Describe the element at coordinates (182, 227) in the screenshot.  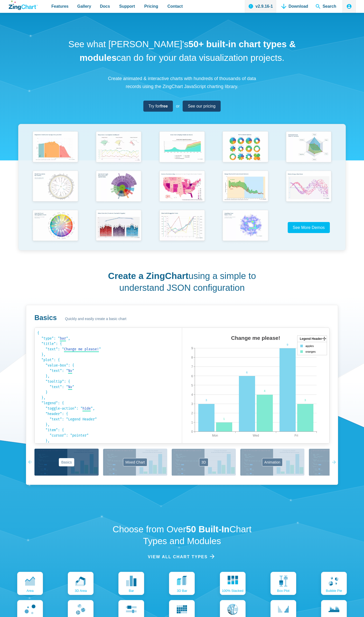
I see `a: Chart with Draggable Y-Axis` at that location.